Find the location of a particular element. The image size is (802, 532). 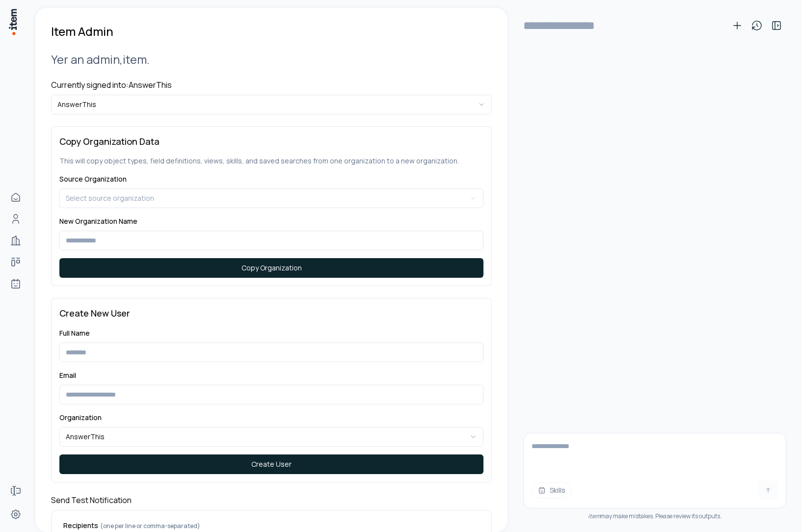

h3: Copy Organization Data is located at coordinates (271, 141).